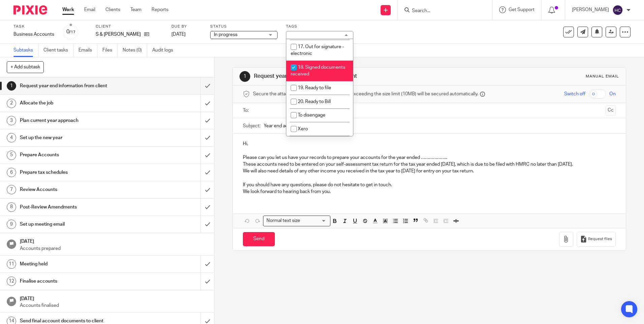 The width and height of the screenshot is (644, 324). I want to click on span: On, so click(612, 94).